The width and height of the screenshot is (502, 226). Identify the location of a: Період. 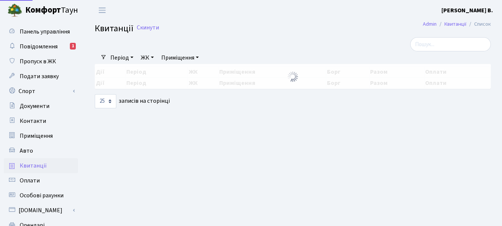
(122, 58).